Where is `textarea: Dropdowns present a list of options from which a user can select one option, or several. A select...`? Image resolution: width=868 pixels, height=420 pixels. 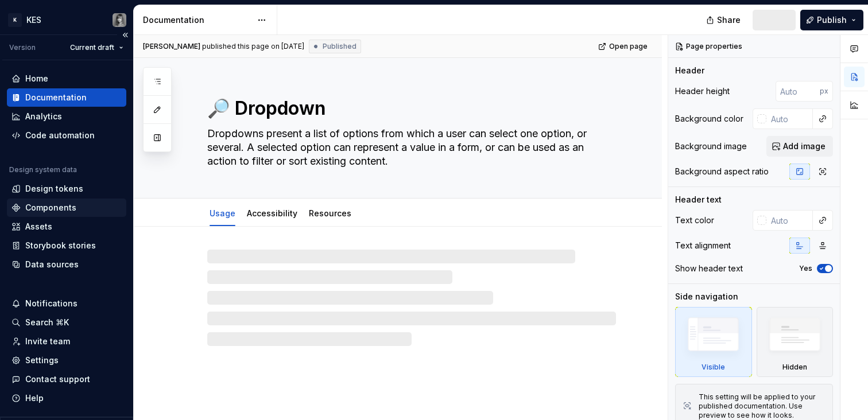
textarea: Dropdowns present a list of options from which a user can select one option, or several. A select... is located at coordinates (409, 148).